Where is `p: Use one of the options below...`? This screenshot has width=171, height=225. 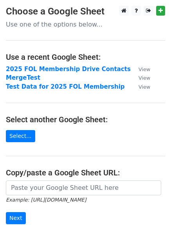 p: Use one of the options below... is located at coordinates (85, 24).